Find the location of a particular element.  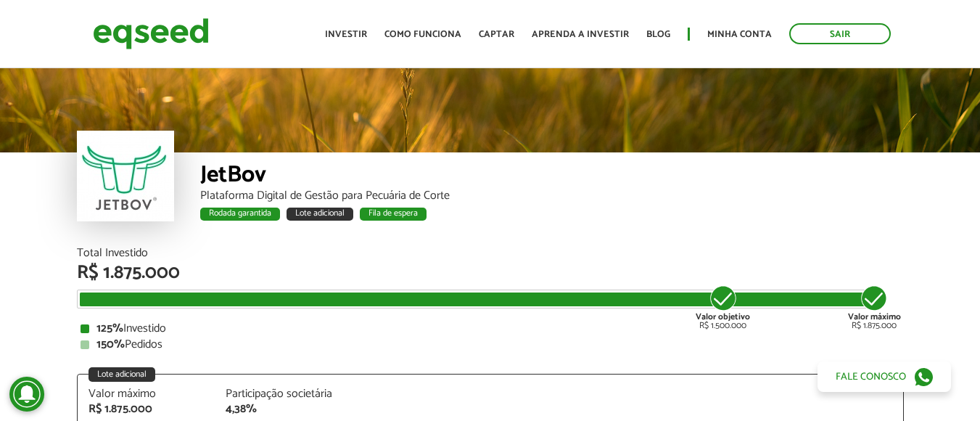

a: Sair is located at coordinates (840, 33).